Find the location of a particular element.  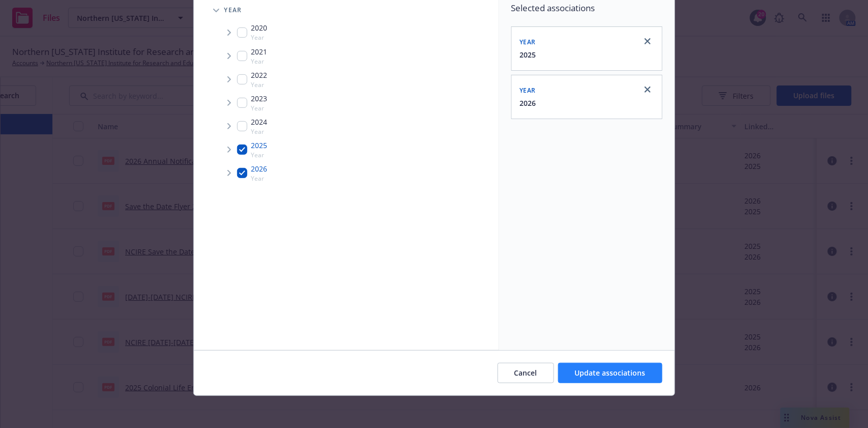

span: Update associations is located at coordinates (610, 372).